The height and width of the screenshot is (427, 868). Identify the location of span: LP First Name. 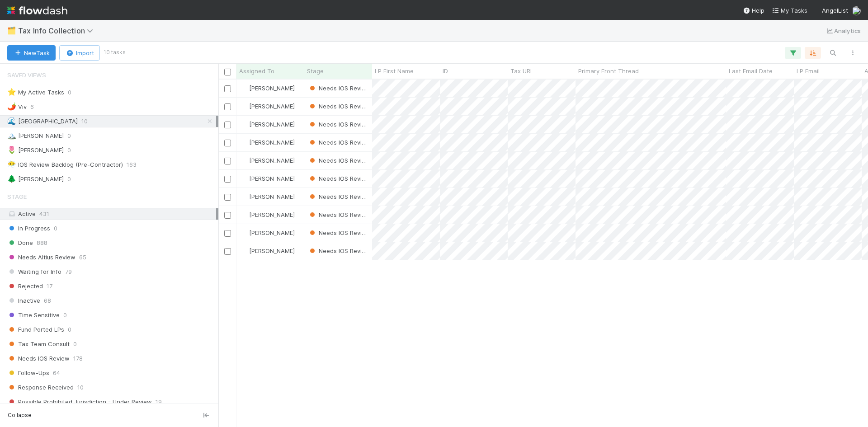
(394, 71).